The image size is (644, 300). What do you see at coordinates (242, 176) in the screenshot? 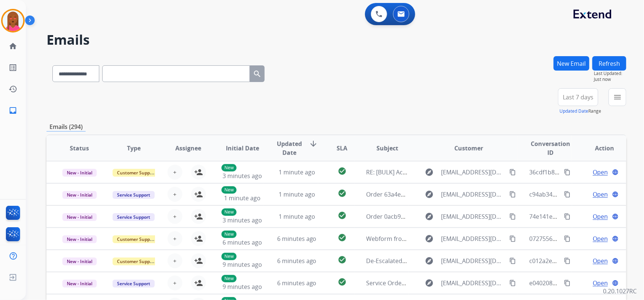
I see `span: 3 minutes ago` at bounding box center [242, 176].